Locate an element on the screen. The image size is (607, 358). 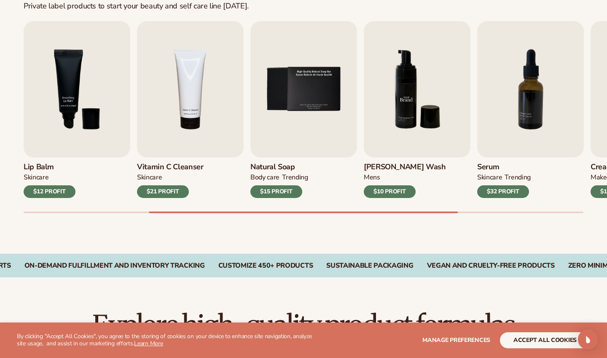
h3: Serum is located at coordinates (504, 167).